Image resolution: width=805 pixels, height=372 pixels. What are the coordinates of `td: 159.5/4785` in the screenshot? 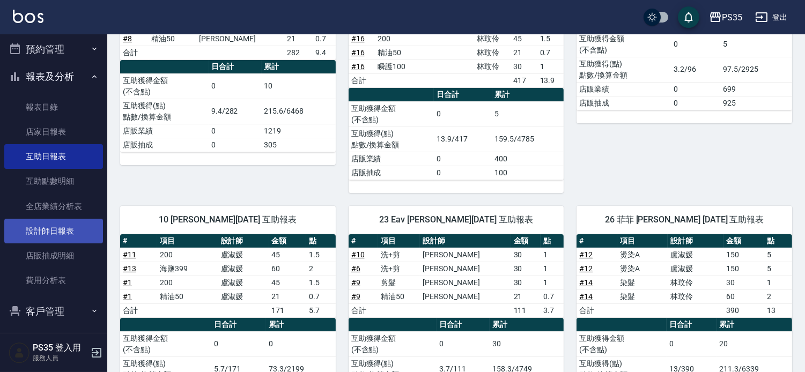 It's located at (528, 139).